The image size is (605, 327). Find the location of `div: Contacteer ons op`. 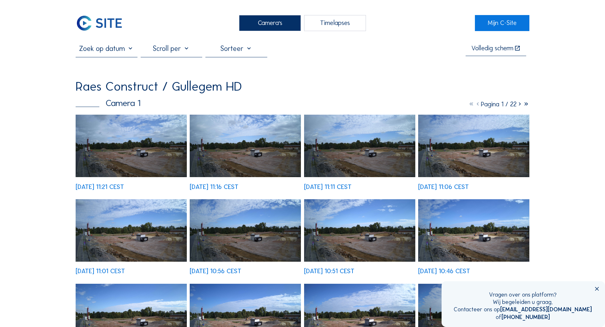

div: Contacteer ons op is located at coordinates (523, 310).